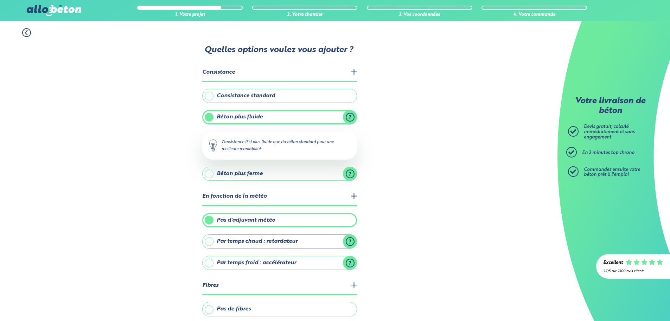 The width and height of the screenshot is (670, 321). Describe the element at coordinates (280, 262) in the screenshot. I see `label: Par temps froid : accélérateur` at that location.